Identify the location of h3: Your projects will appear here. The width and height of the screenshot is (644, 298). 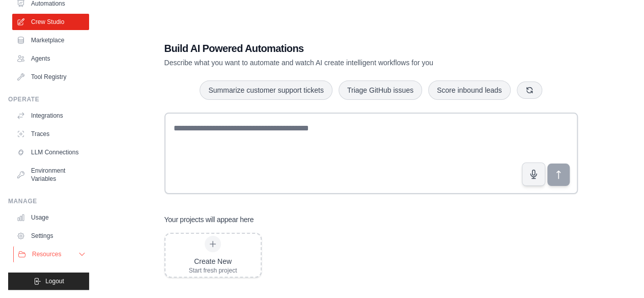
(209, 220).